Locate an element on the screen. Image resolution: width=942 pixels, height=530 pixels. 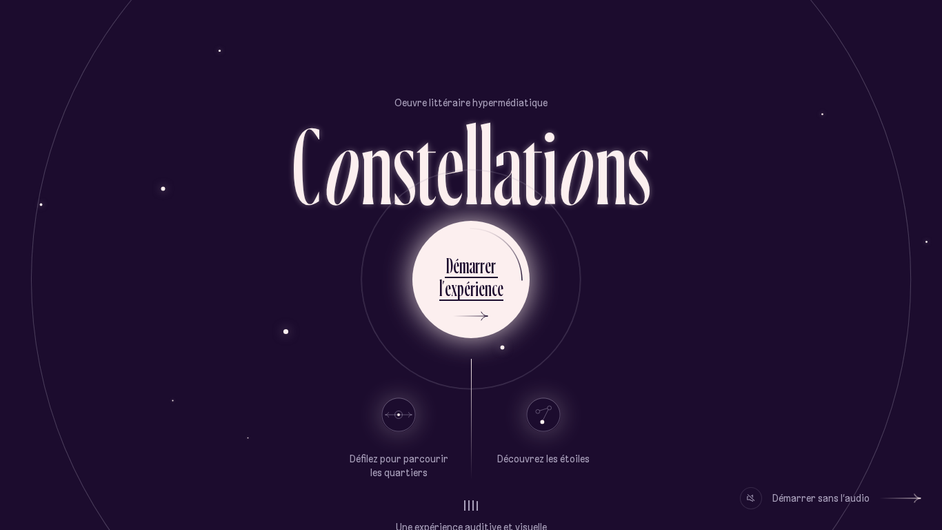
p: Découvrez les étoiles is located at coordinates (543, 459).